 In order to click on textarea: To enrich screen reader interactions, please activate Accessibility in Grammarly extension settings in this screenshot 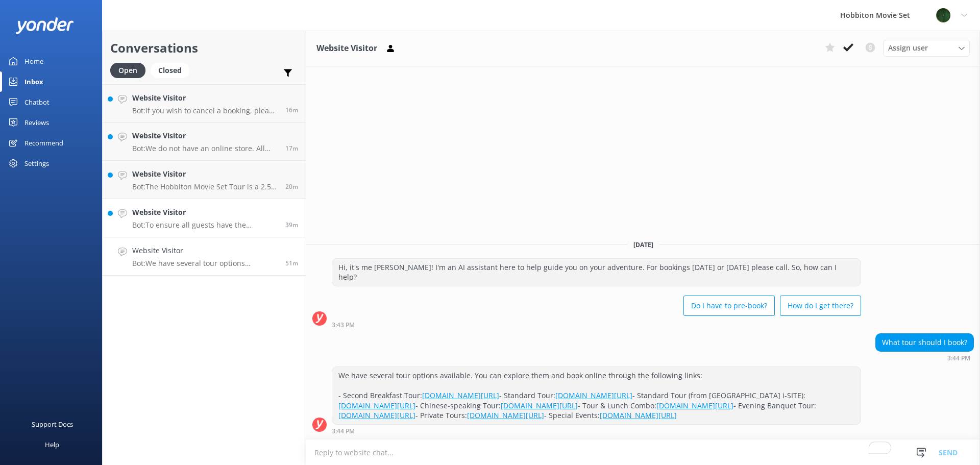, I will do `click(643, 452)`.